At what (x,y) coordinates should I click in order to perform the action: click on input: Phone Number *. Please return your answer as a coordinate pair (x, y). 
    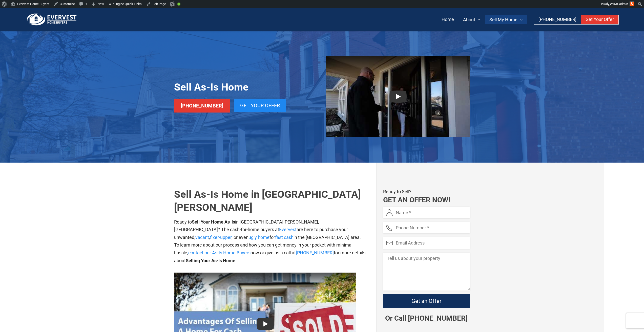
    Looking at the image, I should click on (426, 228).